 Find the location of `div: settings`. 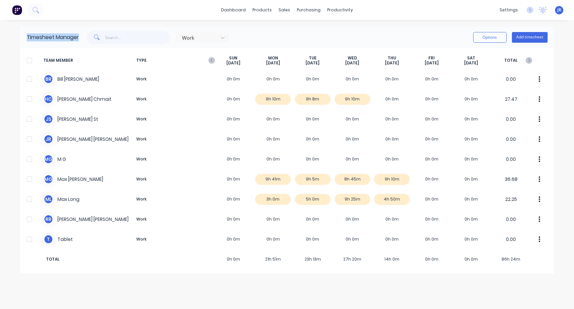

div: settings is located at coordinates (508, 10).